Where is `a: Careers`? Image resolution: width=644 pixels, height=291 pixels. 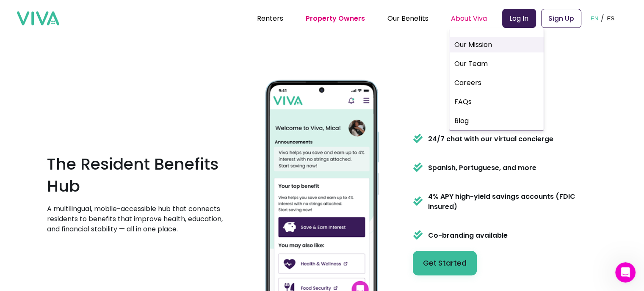 a: Careers is located at coordinates (496, 82).